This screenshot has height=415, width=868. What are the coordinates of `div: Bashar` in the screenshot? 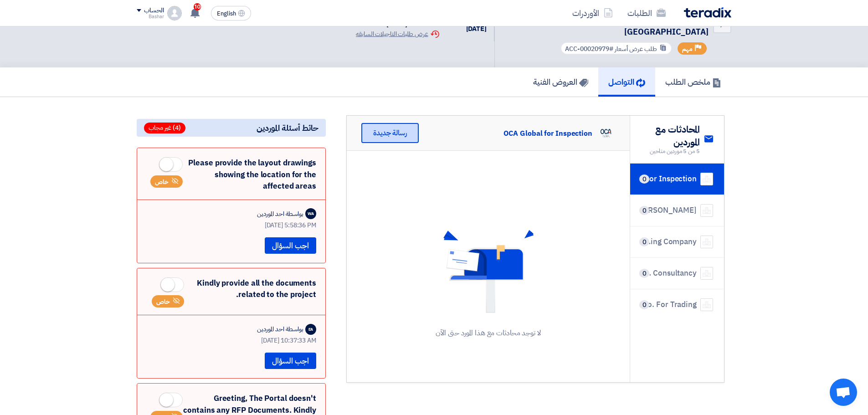 It's located at (150, 16).